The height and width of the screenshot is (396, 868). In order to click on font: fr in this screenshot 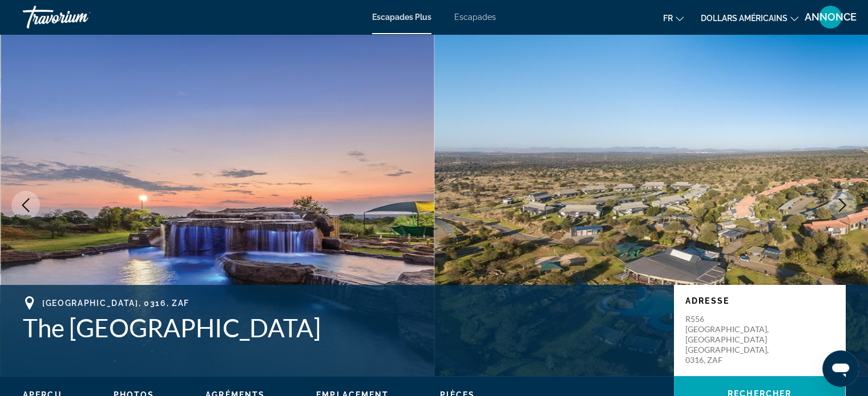, I will do `click(668, 18)`.